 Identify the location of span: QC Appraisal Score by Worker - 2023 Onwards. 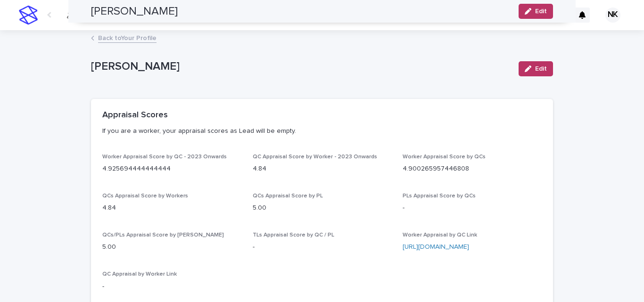
(315, 157).